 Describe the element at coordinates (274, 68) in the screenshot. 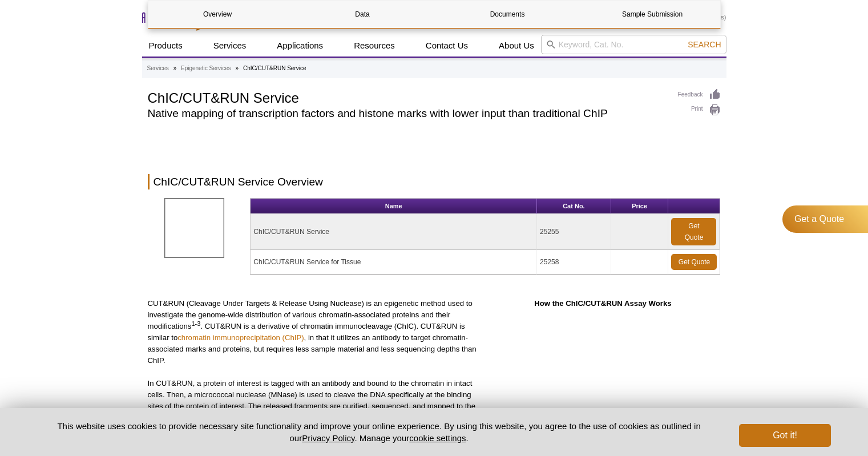

I see `li: ChIC/CUT&RUN Service` at that location.